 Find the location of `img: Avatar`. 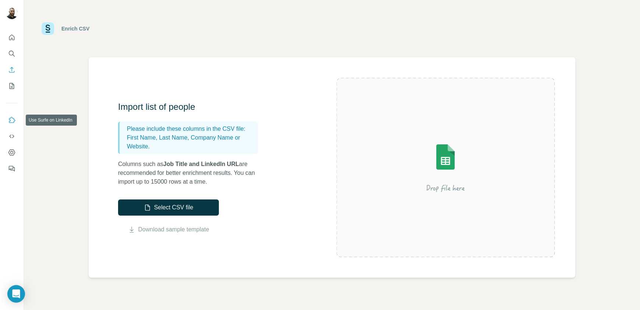

img: Avatar is located at coordinates (12, 13).